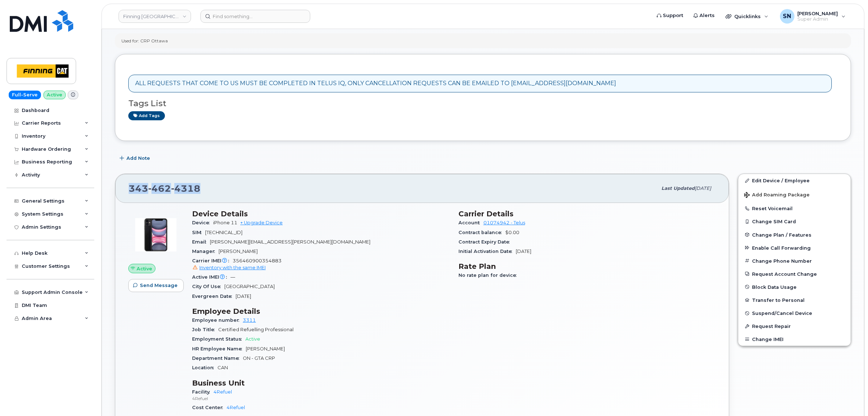 The width and height of the screenshot is (868, 416). Describe the element at coordinates (781, 248) in the screenshot. I see `span: Enable Call Forwarding` at that location.